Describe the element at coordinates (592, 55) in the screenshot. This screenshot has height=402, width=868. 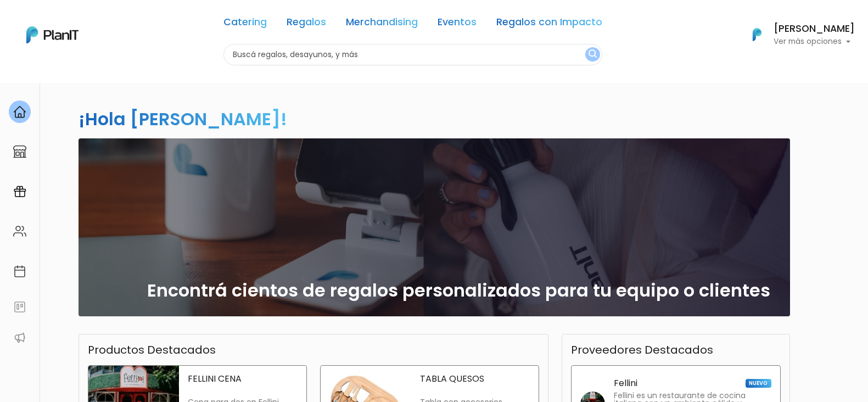
I see `img: search_button-432b6d5273f82d61273b3651a40e1bd1b912527efae98b1b7a1b2c0702e16a8d.svg` at that location.